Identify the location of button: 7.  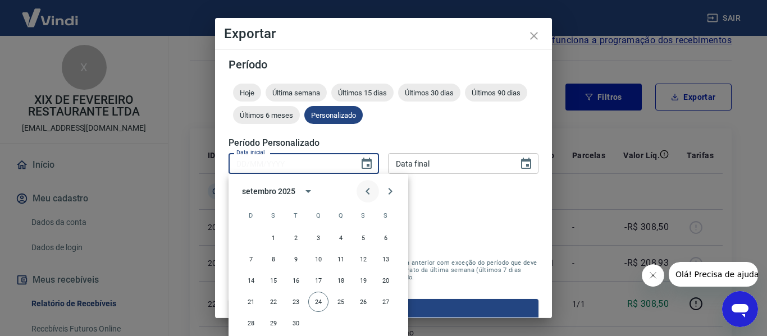
(251, 259).